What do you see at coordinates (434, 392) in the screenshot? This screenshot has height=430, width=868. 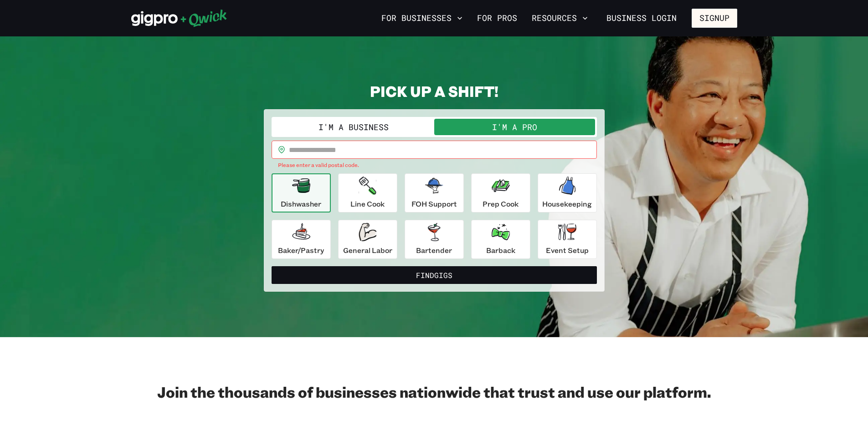 I see `h2: Join the thousands of businesses nationwide that trust and use our platform.` at bounding box center [434, 392].